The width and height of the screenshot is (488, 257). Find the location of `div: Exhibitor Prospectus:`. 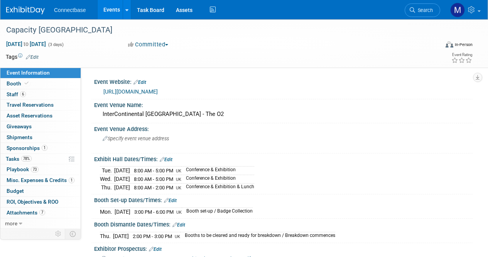

div: Exhibitor Prospectus: is located at coordinates (283, 248).